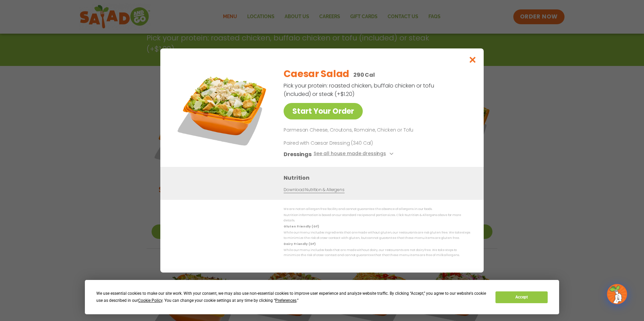 This screenshot has width=644, height=321. I want to click on h3: Dressings, so click(297, 155).